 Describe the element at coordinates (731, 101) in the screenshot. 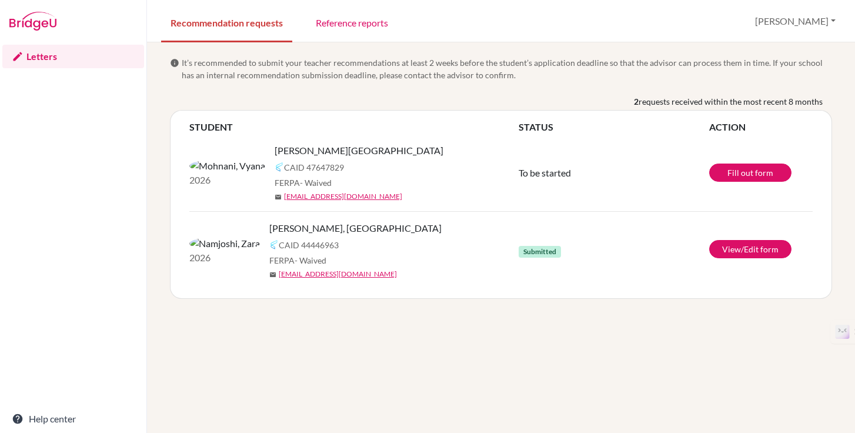

I see `span: requests received within the most recent 8 months` at that location.